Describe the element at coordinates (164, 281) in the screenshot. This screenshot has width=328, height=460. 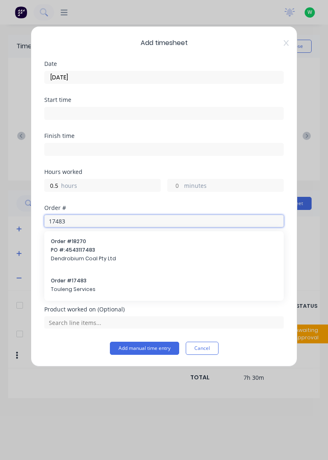
I see `span: Order # 17483` at that location.